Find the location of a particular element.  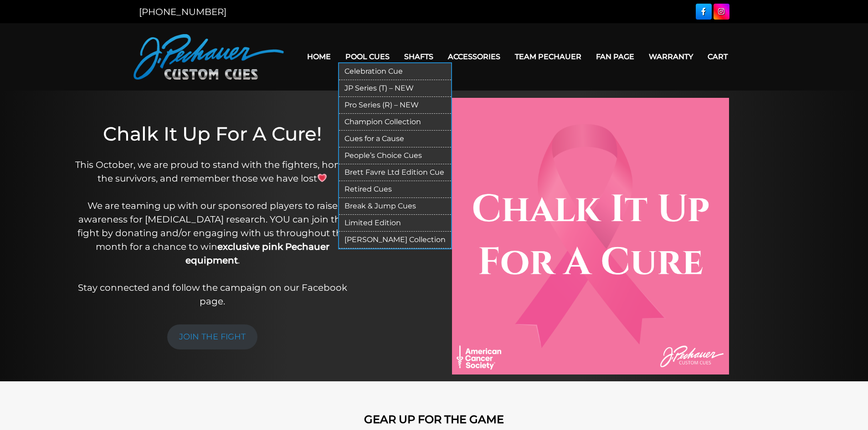

a: Champion Collection is located at coordinates (396, 122).